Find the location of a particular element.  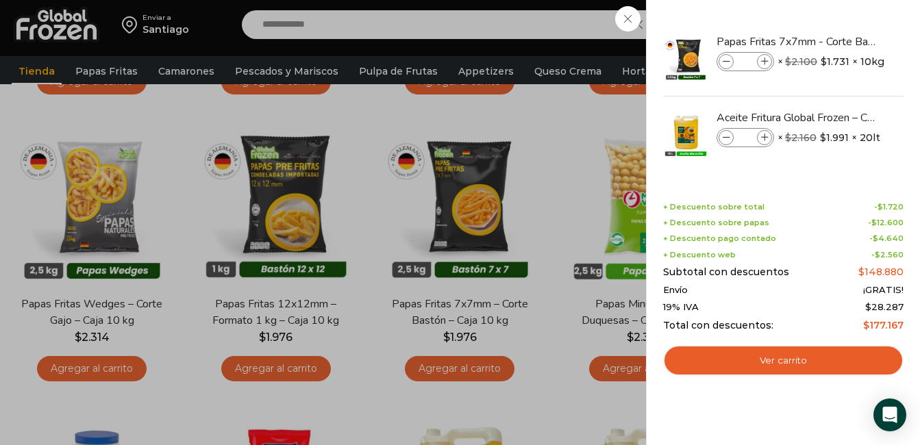

bdi: 2.100 is located at coordinates (801, 62).